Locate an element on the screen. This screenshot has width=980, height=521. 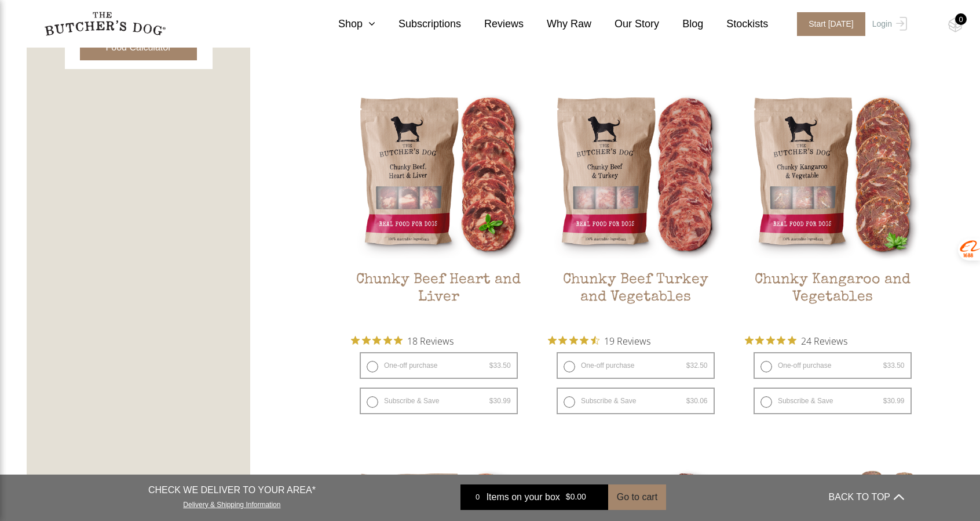
a: Reviews is located at coordinates (492, 23).